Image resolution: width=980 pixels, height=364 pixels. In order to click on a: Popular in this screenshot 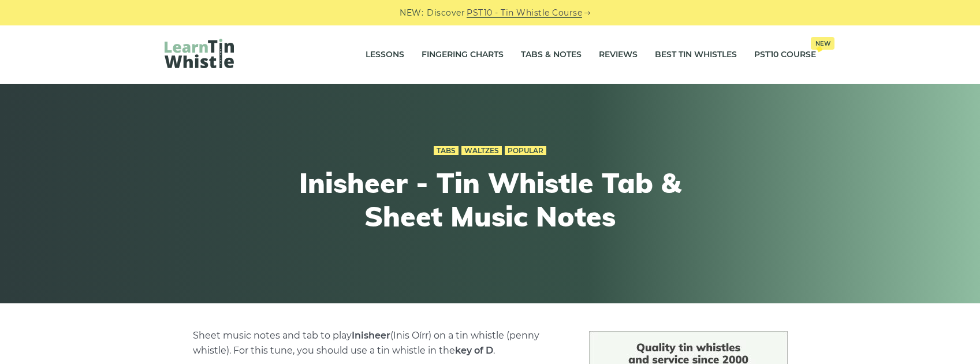, I will do `click(526, 151)`.